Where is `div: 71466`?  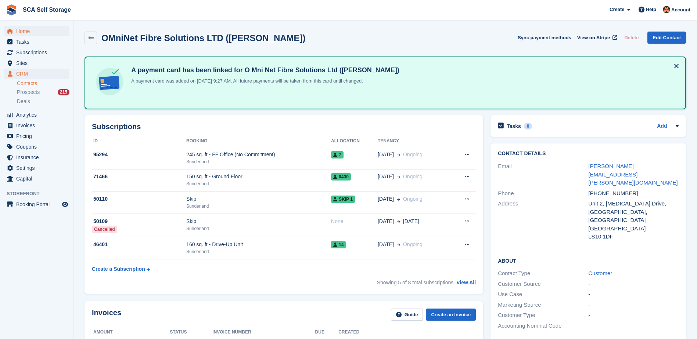
div: 71466 is located at coordinates (139, 177).